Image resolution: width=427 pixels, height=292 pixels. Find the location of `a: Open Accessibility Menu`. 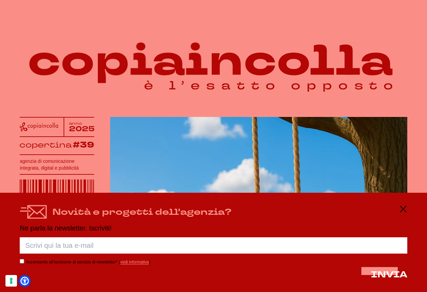

a: Open Accessibility Menu is located at coordinates (24, 281).